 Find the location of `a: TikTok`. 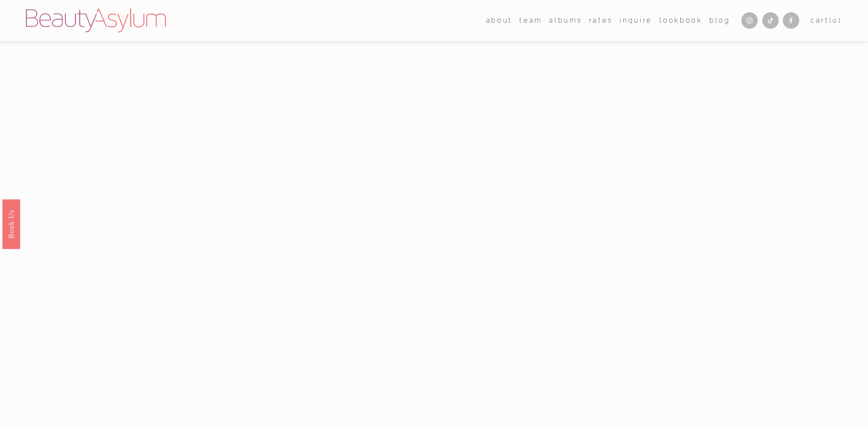

a: TikTok is located at coordinates (770, 21).